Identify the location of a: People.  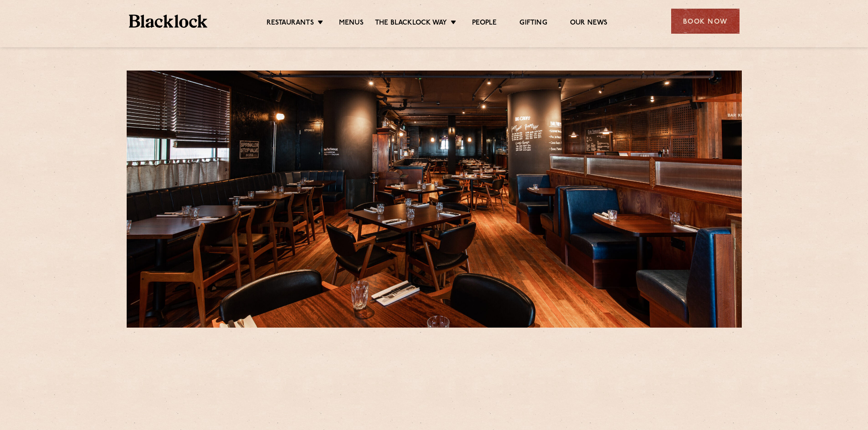
(485, 24).